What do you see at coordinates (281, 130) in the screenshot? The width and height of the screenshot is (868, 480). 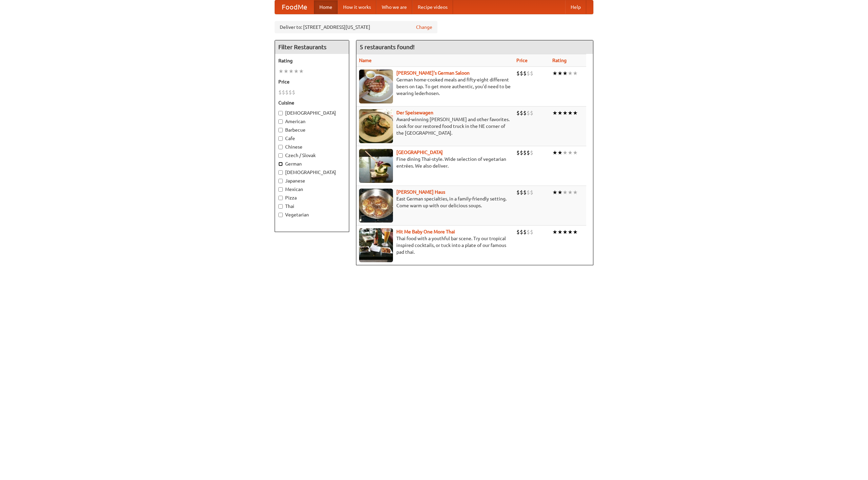 I see `input: Barbecue` at bounding box center [281, 130].